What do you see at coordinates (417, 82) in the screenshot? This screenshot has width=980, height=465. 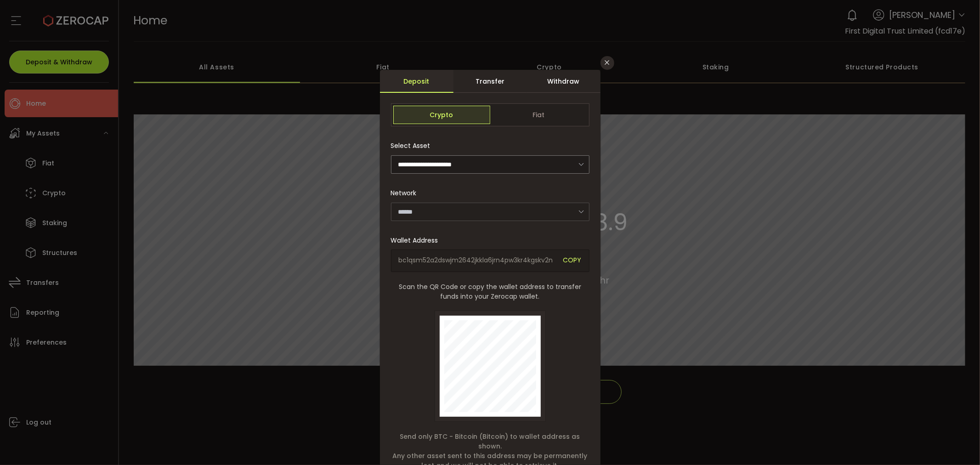 I see `div: Deposit` at bounding box center [417, 82].